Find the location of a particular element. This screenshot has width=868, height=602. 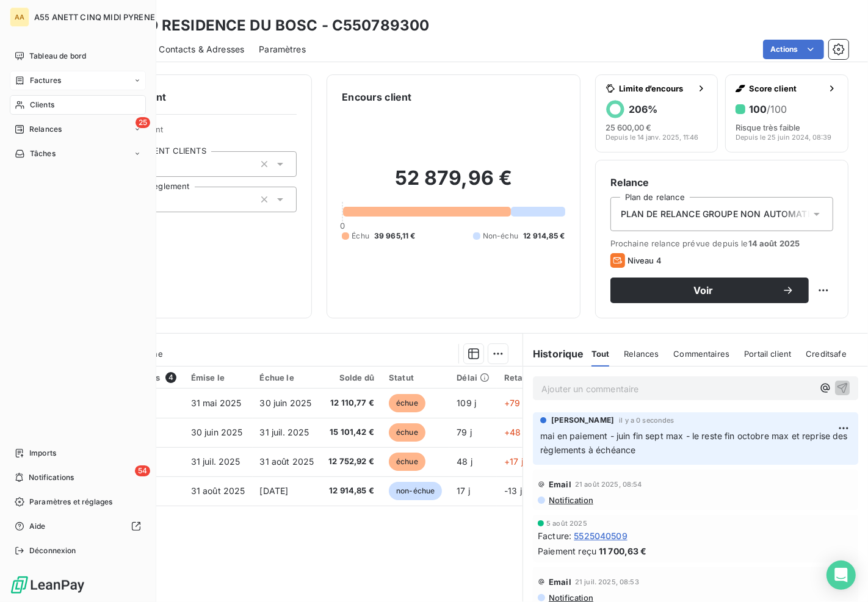

div: Échue le is located at coordinates (287, 377).